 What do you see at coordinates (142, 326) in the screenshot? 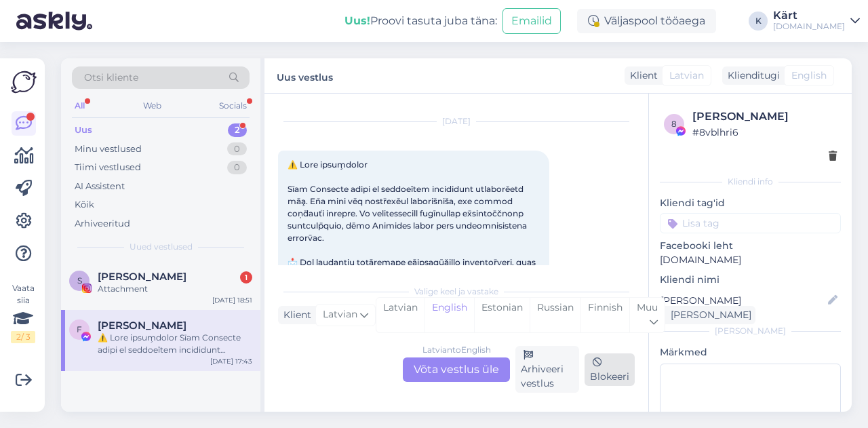
I see `span: Felix Angmor` at bounding box center [142, 326].